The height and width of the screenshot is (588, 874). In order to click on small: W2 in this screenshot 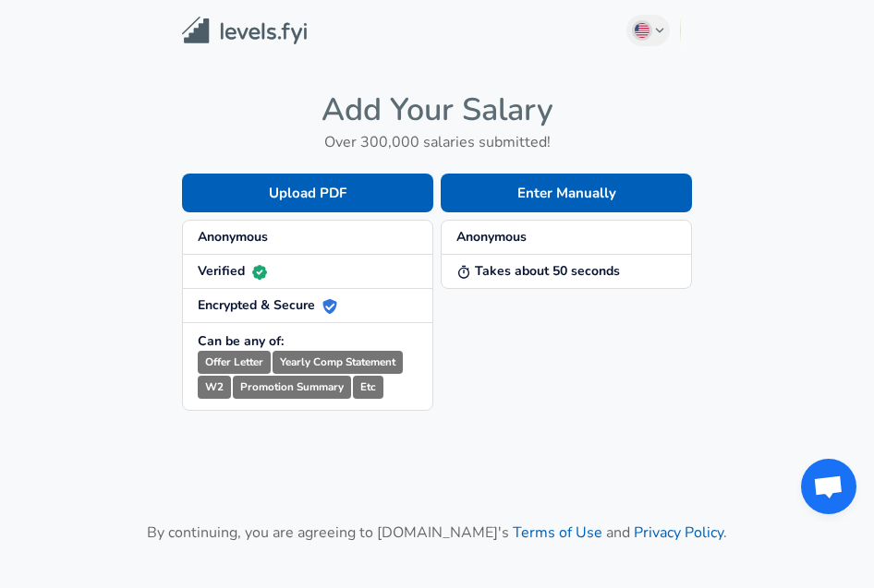, I will do `click(214, 387)`.